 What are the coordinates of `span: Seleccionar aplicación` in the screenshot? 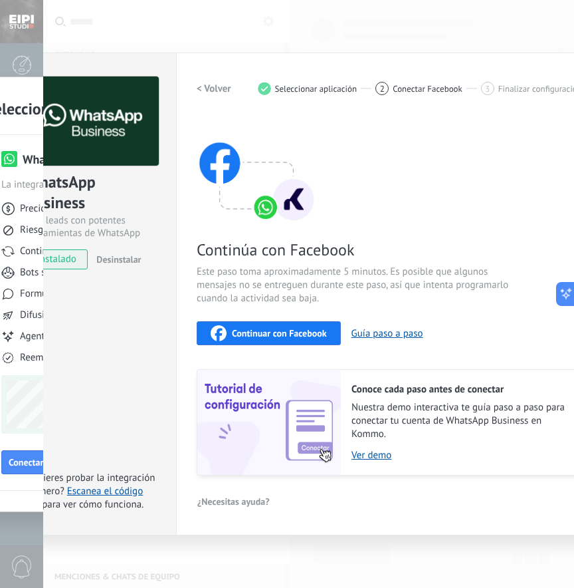 It's located at (316, 88).